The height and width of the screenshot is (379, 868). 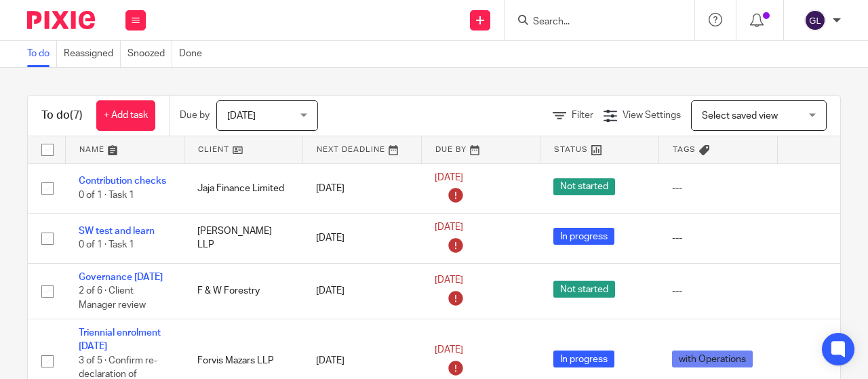 What do you see at coordinates (652, 115) in the screenshot?
I see `span: View Settings` at bounding box center [652, 115].